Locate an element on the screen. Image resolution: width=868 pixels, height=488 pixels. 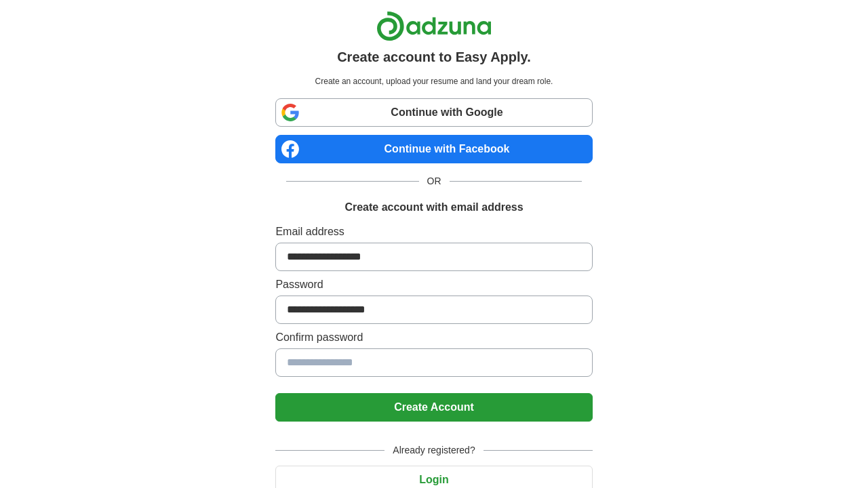
a: Continue with Facebook is located at coordinates (434, 149).